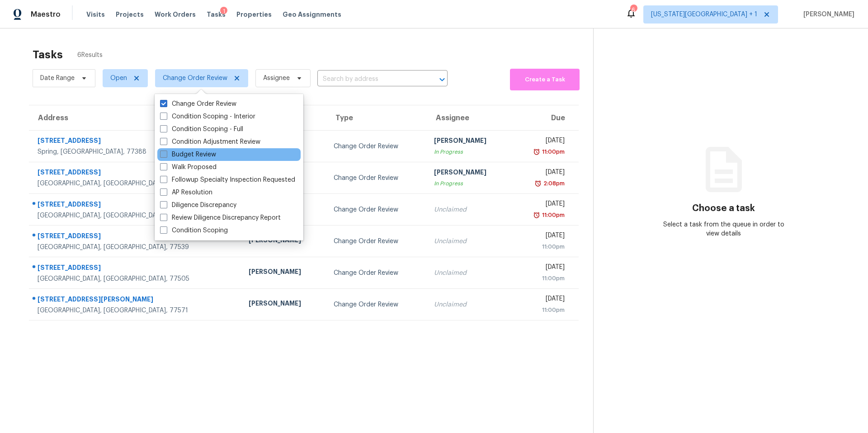 Image resolution: width=868 pixels, height=433 pixels. Describe the element at coordinates (442, 80) in the screenshot. I see `button: Open` at that location.